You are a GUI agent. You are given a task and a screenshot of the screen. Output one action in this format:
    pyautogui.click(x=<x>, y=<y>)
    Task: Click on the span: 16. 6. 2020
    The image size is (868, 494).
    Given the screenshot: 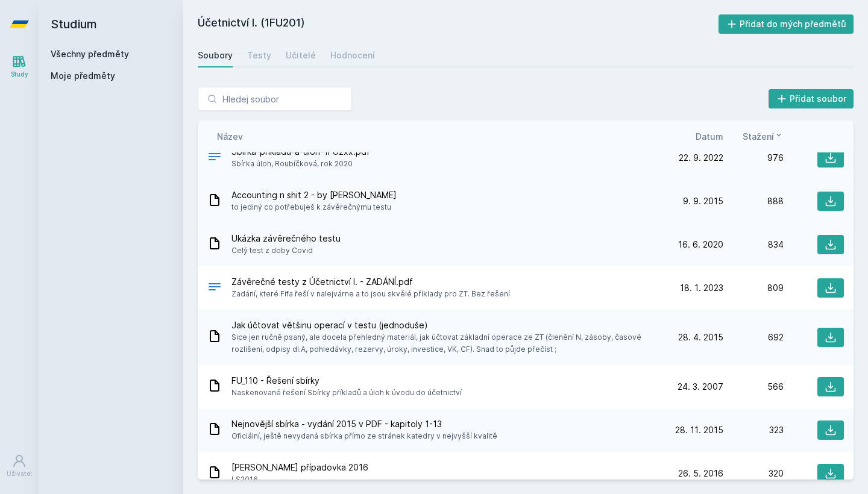 What is the action you would take?
    pyautogui.click(x=701, y=244)
    